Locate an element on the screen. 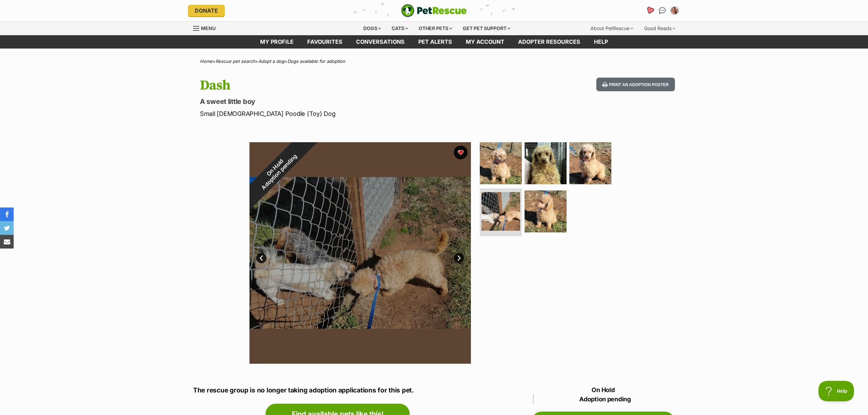 Image resolution: width=868 pixels, height=415 pixels. a: Menu is located at coordinates (207, 28).